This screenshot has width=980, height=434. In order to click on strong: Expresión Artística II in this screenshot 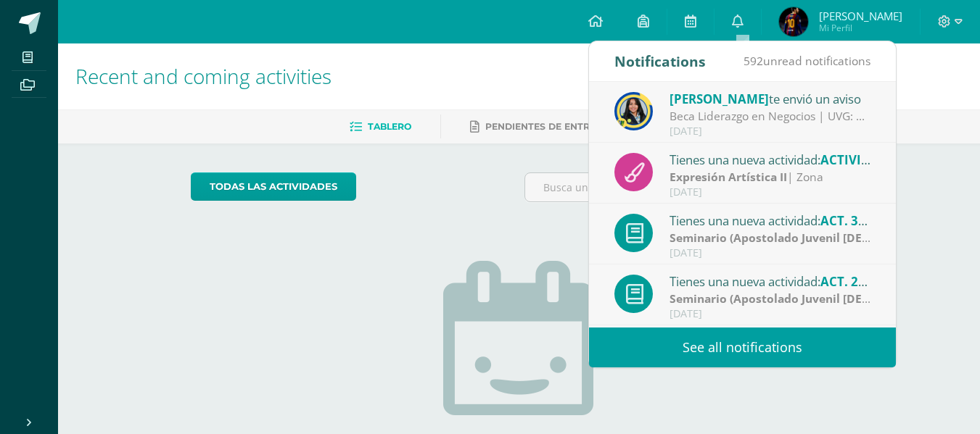, I will do `click(728, 177)`.